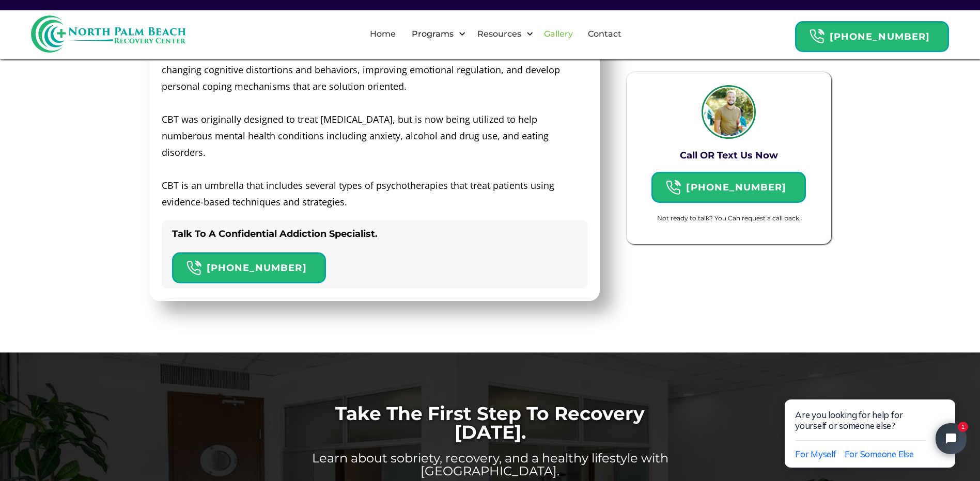 The height and width of the screenshot is (481, 980). I want to click on button: Close chat widget, so click(188, 73).